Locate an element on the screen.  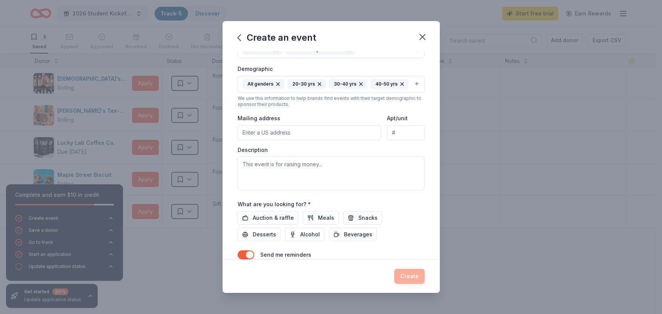
span: Auction & raffle is located at coordinates (273, 218).